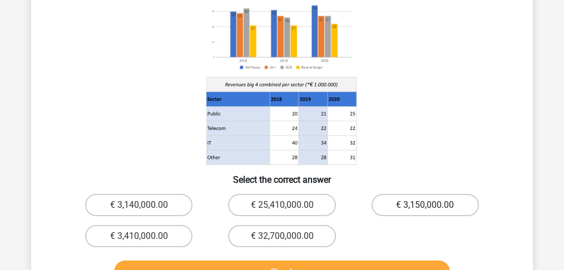 The height and width of the screenshot is (270, 564). Describe the element at coordinates (281, 205) in the screenshot. I see `label: € 25,410,000.00` at that location.